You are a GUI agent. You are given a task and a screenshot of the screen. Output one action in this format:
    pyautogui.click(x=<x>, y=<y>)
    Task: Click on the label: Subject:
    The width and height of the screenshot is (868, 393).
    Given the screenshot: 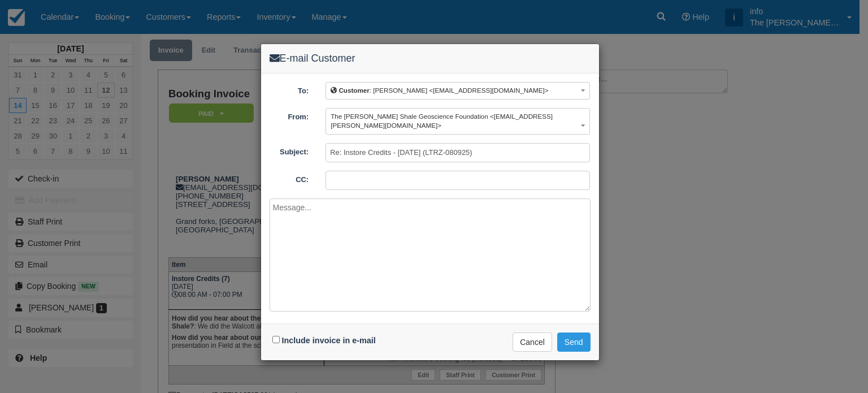 What is the action you would take?
    pyautogui.click(x=289, y=150)
    